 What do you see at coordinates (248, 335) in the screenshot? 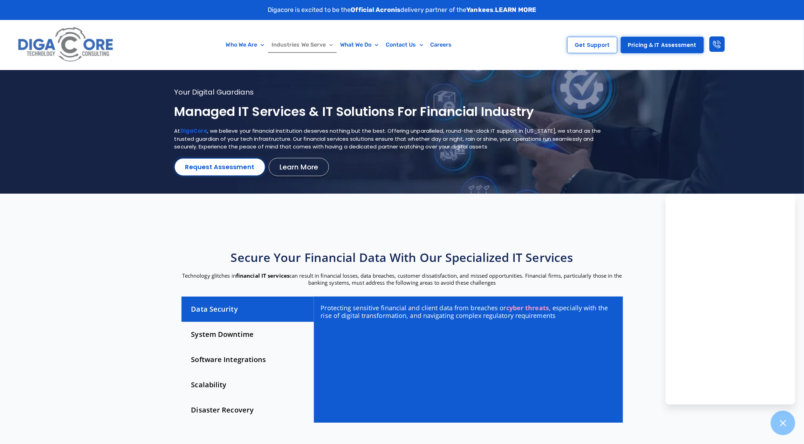
I see `div: System Downtime` at bounding box center [248, 335].